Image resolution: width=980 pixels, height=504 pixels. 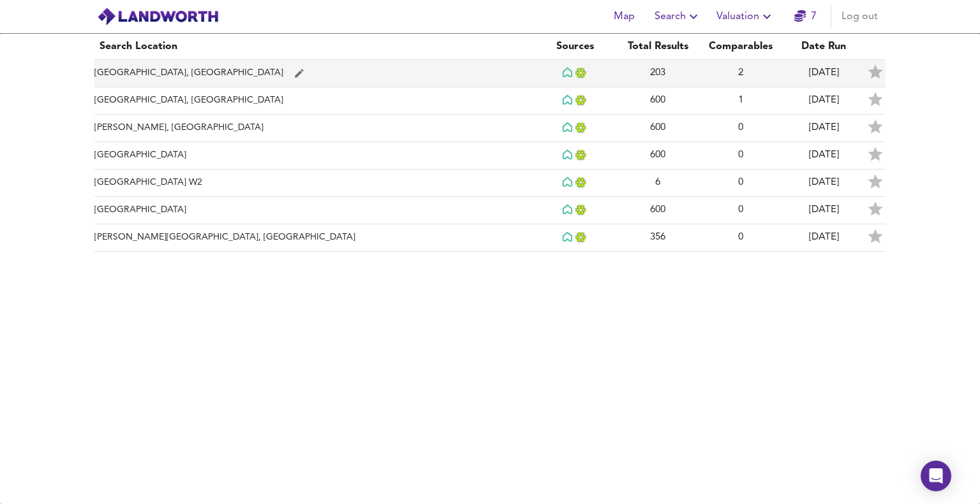 What do you see at coordinates (824, 46) in the screenshot?
I see `div: Date Run` at bounding box center [824, 46].